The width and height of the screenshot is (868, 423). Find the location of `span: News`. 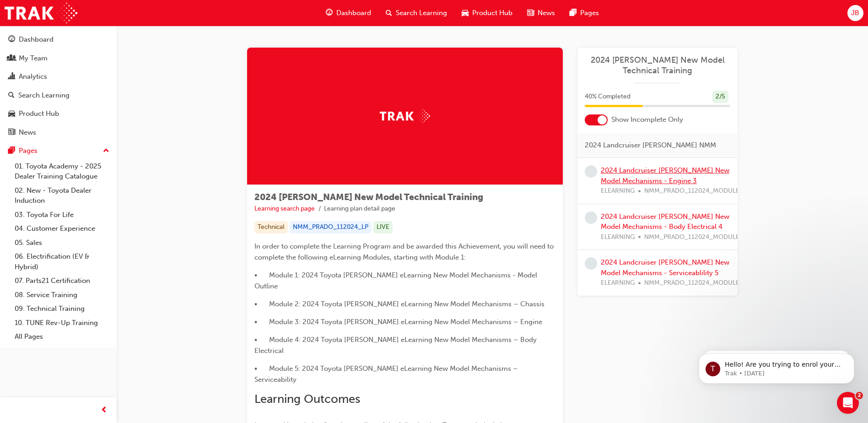

span: News is located at coordinates (547, 13).